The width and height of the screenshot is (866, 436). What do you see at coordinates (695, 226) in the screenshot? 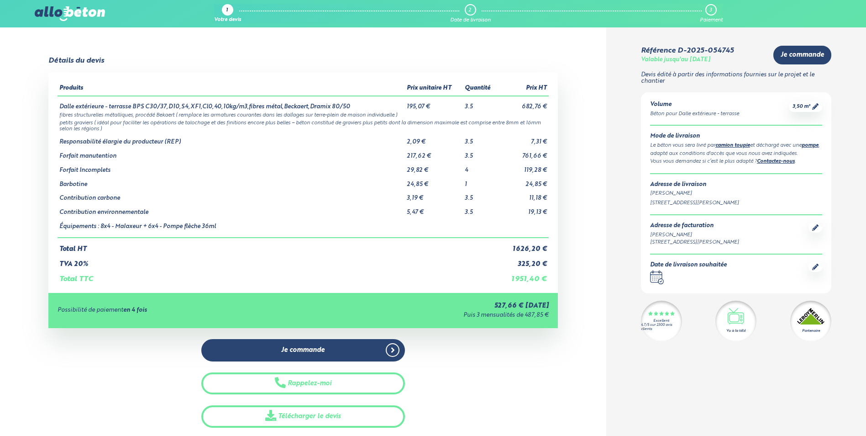
I see `div: Adresse de facturation` at bounding box center [695, 226].